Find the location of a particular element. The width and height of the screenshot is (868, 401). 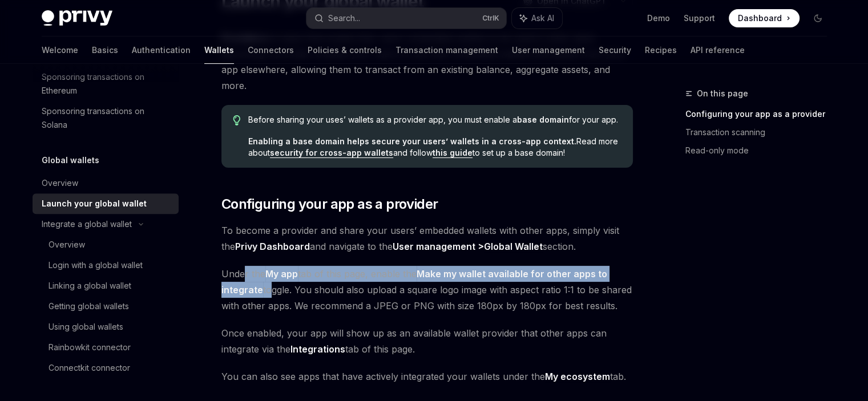

span: Ctrl K is located at coordinates (491, 18).